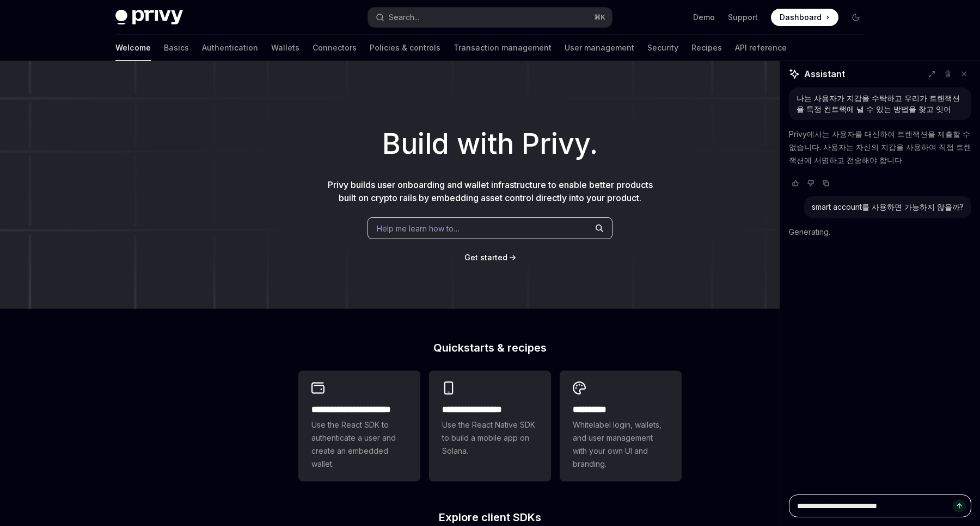 This screenshot has height=526, width=980. What do you see at coordinates (490, 438) in the screenshot?
I see `span: Use the React Native SDK to build a mobile app on Solana.` at bounding box center [490, 438].